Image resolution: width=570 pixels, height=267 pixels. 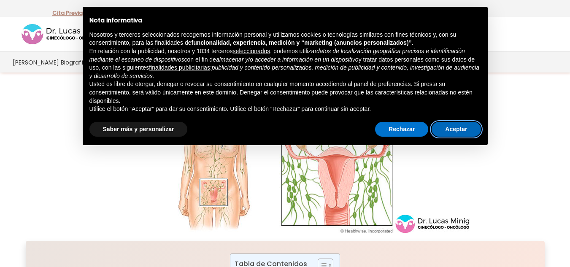 What do you see at coordinates (285, 39) in the screenshot?
I see `p: Nosotros y terceros seleccionados recogemos información personal y utilizamos cookies o tecnologí...` at bounding box center [285, 39].